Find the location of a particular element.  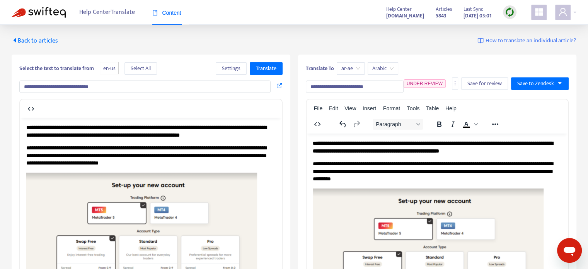

span: Arabic is located at coordinates (383, 68).